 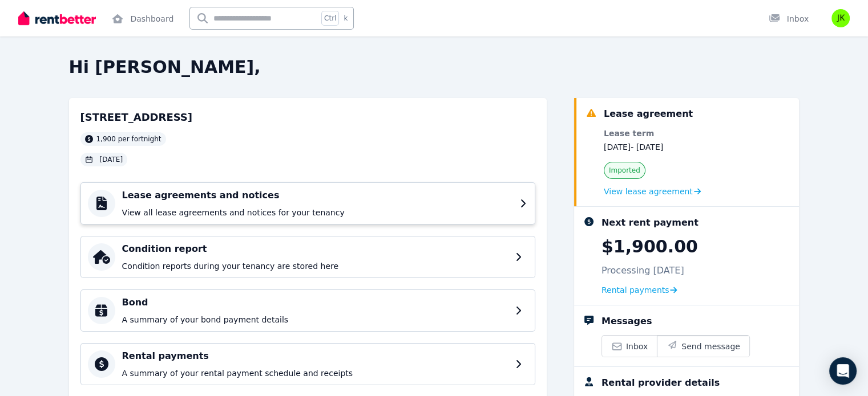 What do you see at coordinates (841, 18) in the screenshot?
I see `img: Jordan Slade Kaplan` at bounding box center [841, 18].